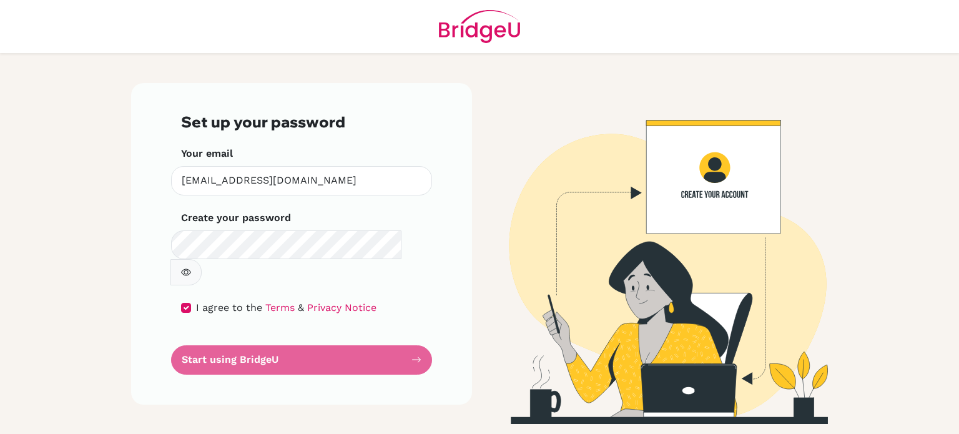 This screenshot has width=959, height=434. What do you see at coordinates (207, 154) in the screenshot?
I see `label: Your email` at bounding box center [207, 154].